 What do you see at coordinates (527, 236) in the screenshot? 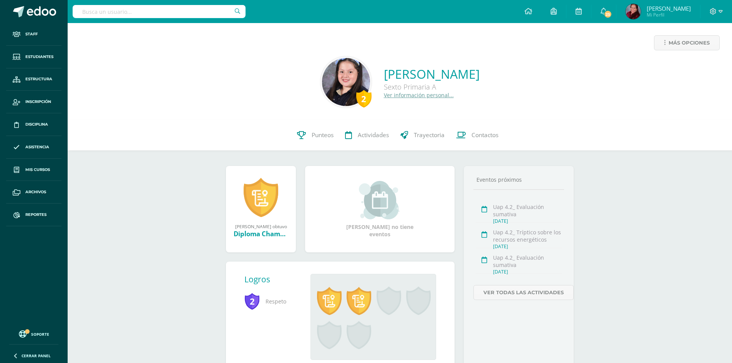
I see `div: Uap 4.2_ Tríptico sobre los recursos energéticos` at bounding box center [527, 236].